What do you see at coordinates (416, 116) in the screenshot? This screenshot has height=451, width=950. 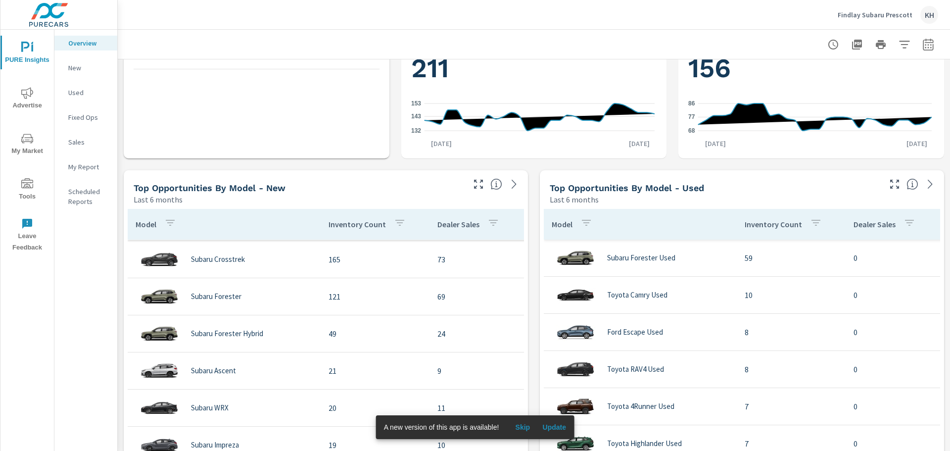 I see `text: 143` at bounding box center [416, 116].